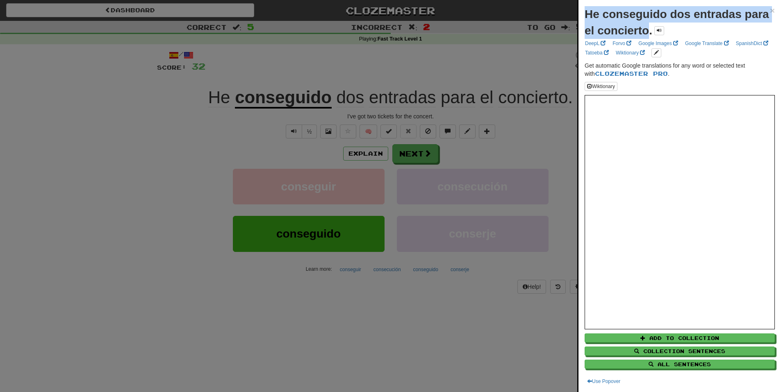  I want to click on strong: He conseguido dos entradas para el concierto., so click(676, 22).